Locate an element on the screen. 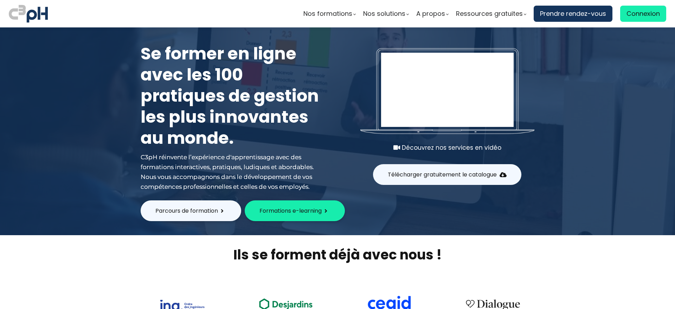 The height and width of the screenshot is (309, 675). span: Nos solutions is located at coordinates (384, 14).